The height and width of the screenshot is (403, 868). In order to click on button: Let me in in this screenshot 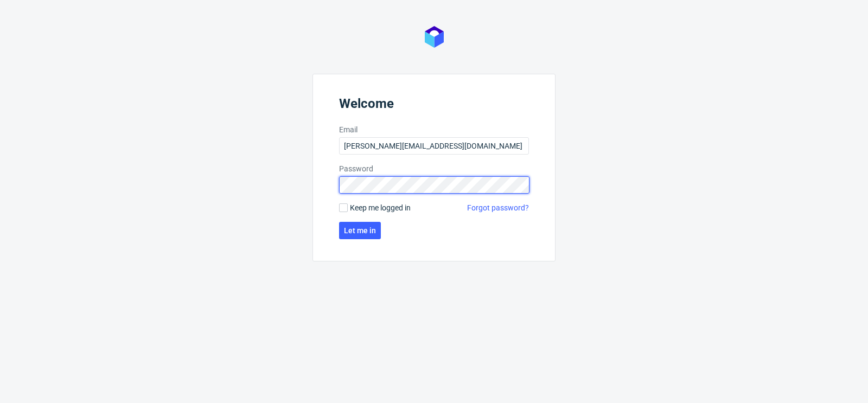, I will do `click(360, 231)`.